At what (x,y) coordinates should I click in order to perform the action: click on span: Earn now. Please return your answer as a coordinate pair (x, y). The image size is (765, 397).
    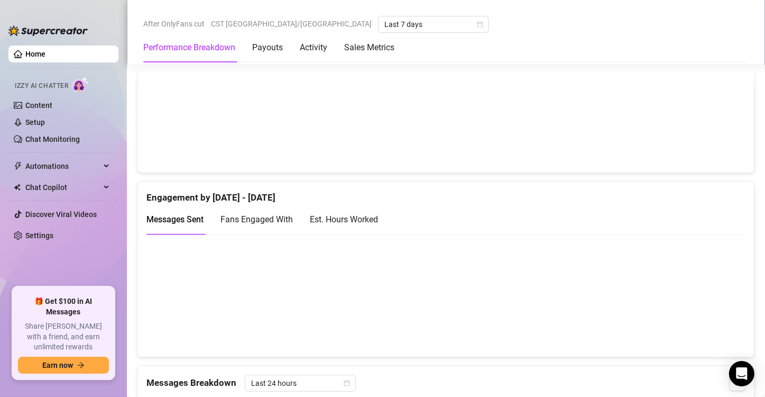
    Looking at the image, I should click on (58, 365).